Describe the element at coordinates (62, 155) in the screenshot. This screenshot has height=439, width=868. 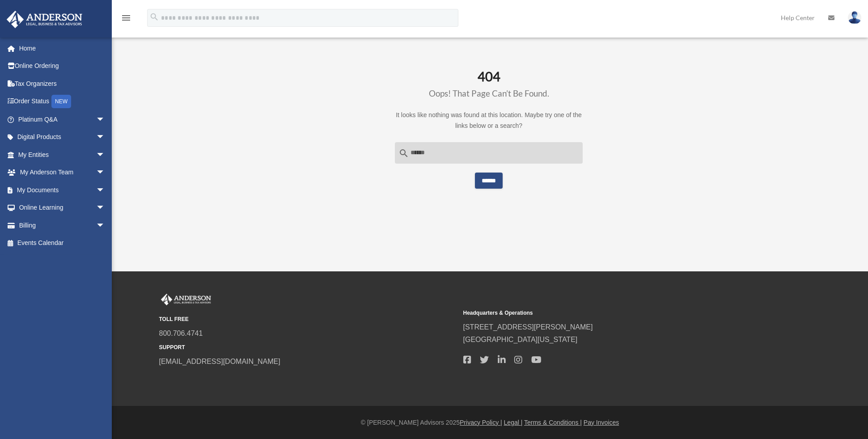
I see `a: My Entitiesarrow_drop_down` at that location.